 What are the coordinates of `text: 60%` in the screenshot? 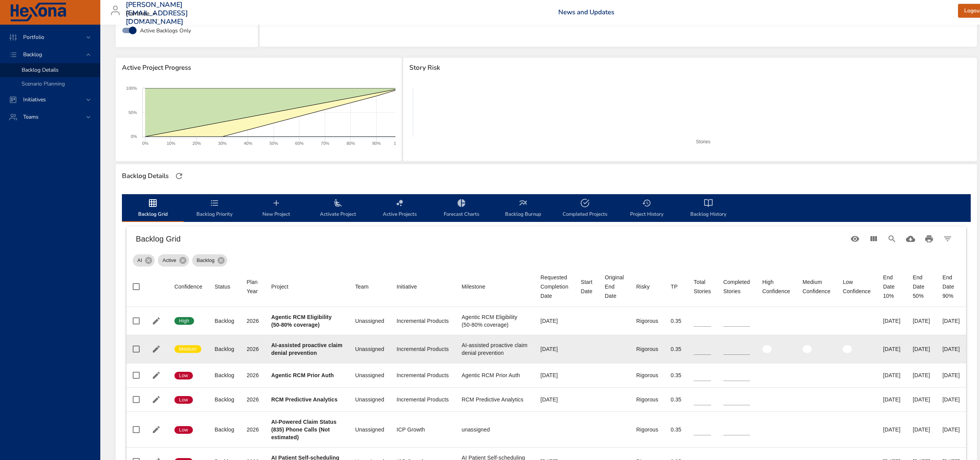 It's located at (299, 143).